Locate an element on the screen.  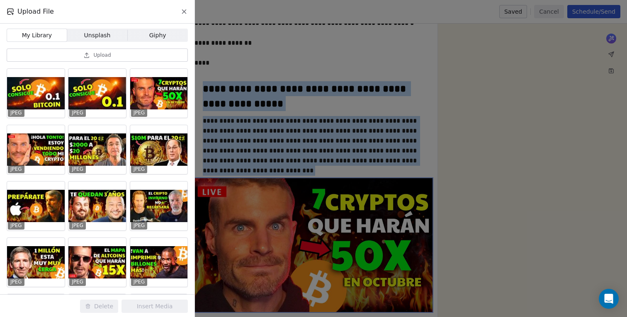
span: Upload is located at coordinates (102, 55).